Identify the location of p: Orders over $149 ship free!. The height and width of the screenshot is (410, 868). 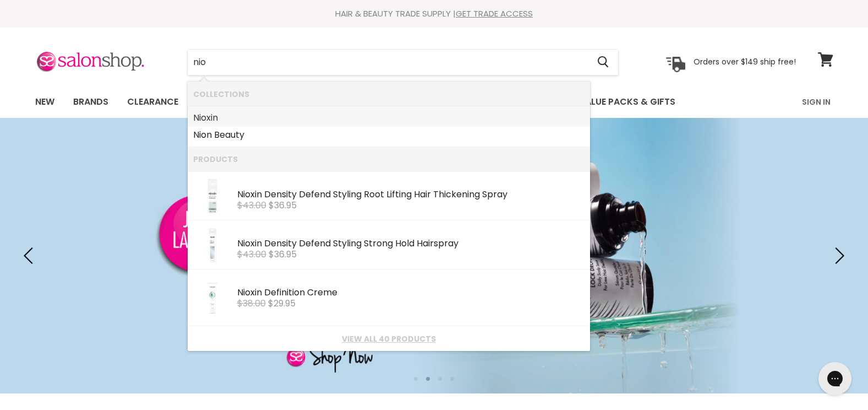
(745, 62).